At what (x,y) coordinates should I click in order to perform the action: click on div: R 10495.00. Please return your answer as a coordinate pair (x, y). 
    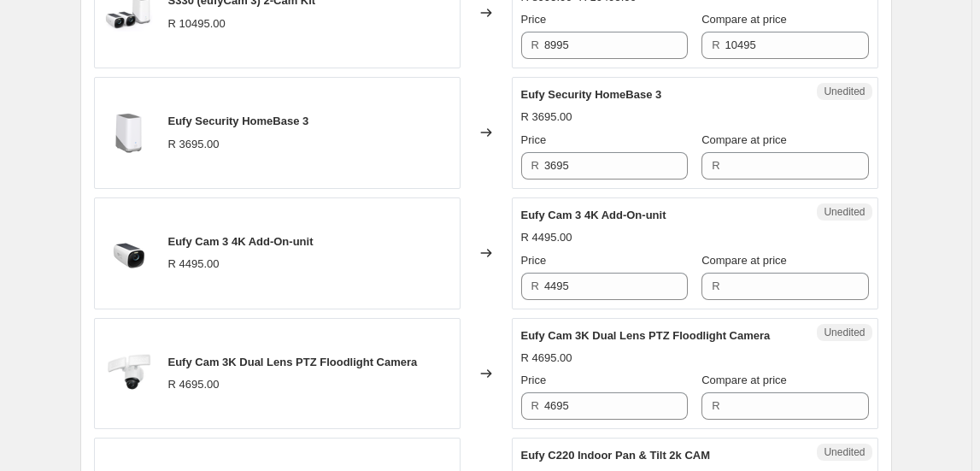
    Looking at the image, I should click on (196, 24).